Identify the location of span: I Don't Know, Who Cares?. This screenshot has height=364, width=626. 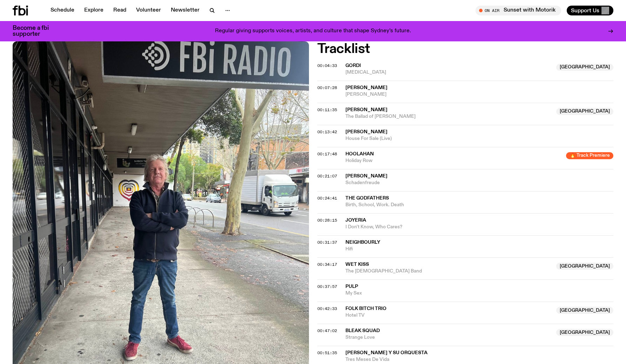
(479, 227).